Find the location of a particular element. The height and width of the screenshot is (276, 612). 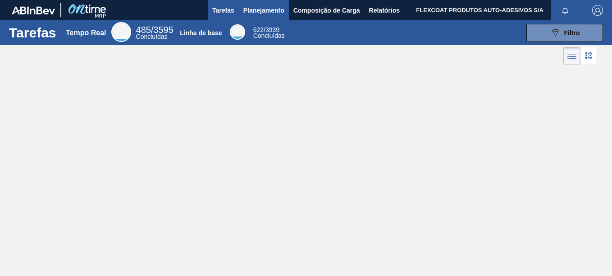

div: Visão em Cards is located at coordinates (589, 56).